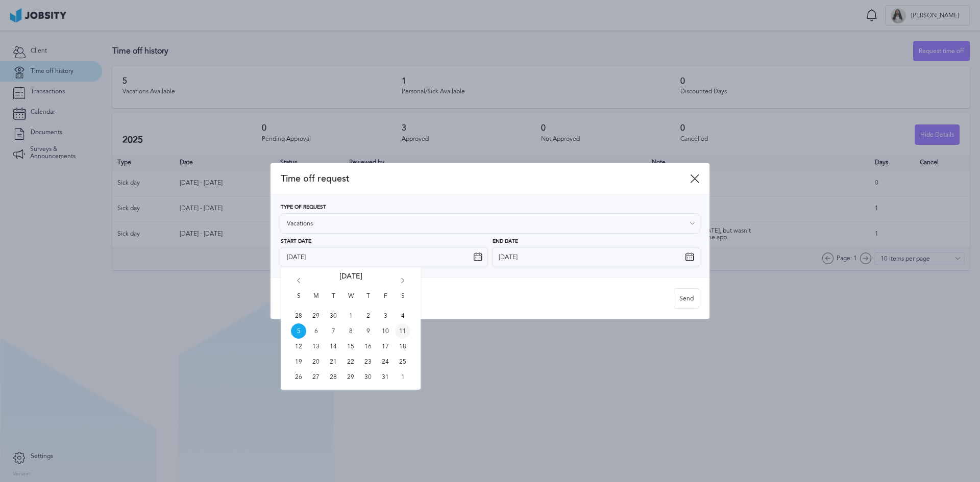  What do you see at coordinates (686, 299) in the screenshot?
I see `button: Send` at bounding box center [686, 299].